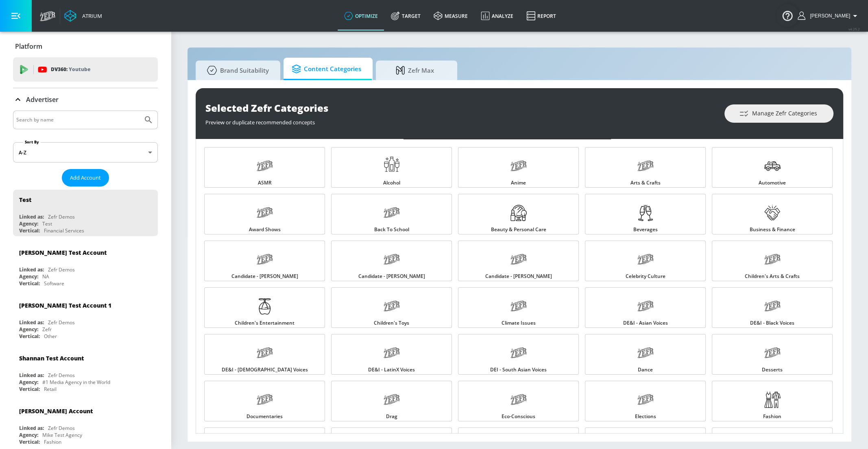 The height and width of the screenshot is (449, 868). I want to click on span: Back to School, so click(392, 230).